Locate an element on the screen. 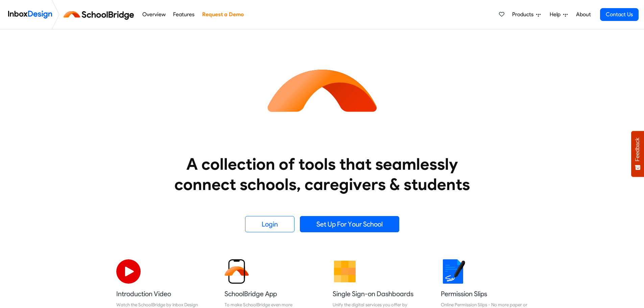  a: Products is located at coordinates (527, 14).